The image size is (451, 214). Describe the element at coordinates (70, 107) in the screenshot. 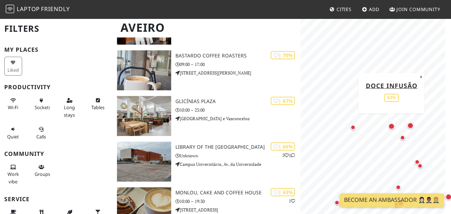

I see `button: Long stays` at that location.